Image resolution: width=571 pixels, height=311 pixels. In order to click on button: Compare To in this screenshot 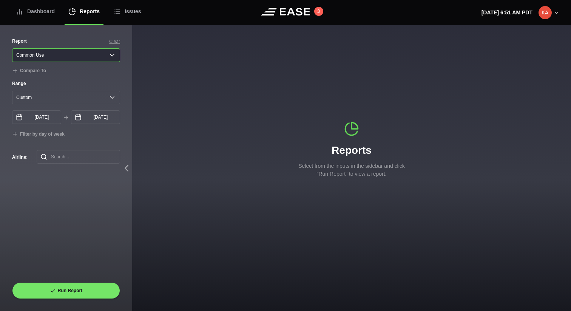, I will do `click(29, 71)`.